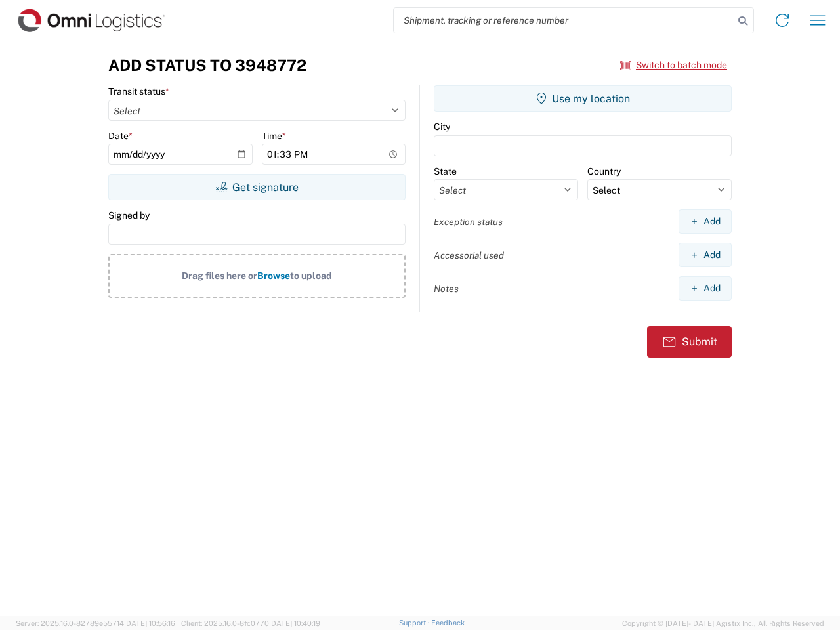 This screenshot has width=840, height=630. Describe the element at coordinates (603, 171) in the screenshot. I see `label: Country` at that location.